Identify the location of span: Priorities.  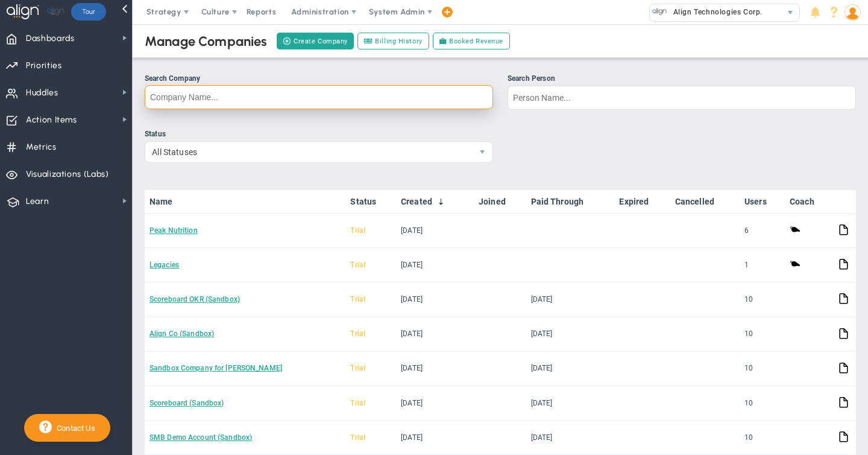
(44, 66).